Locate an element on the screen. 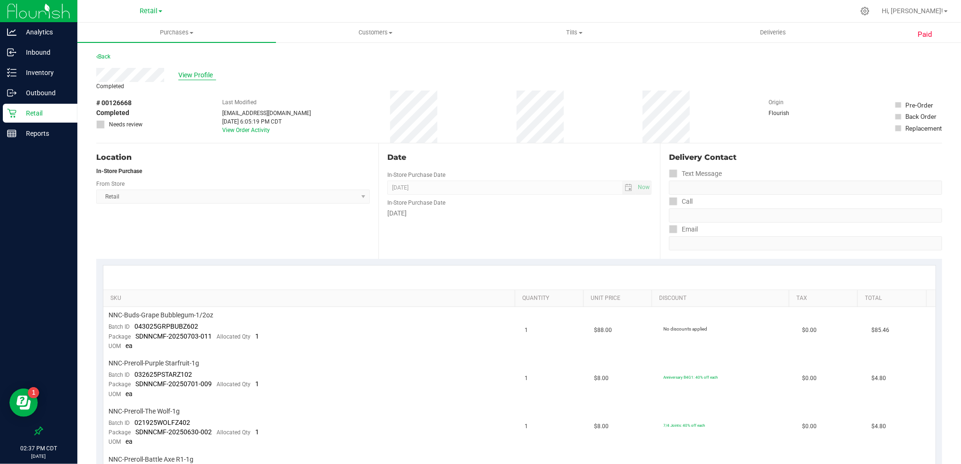  a: Back is located at coordinates (103, 57).